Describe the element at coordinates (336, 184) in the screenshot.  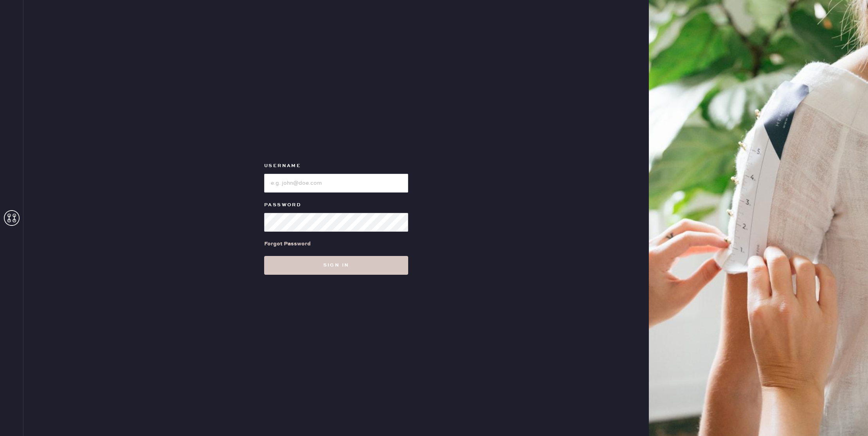
I see `input: e.g. john@doe.com` at that location.